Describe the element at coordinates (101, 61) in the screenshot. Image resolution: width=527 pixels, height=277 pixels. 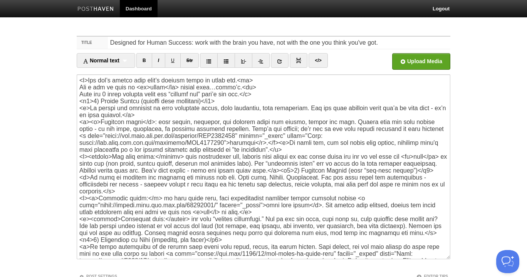
I see `span: Normal text` at that location.